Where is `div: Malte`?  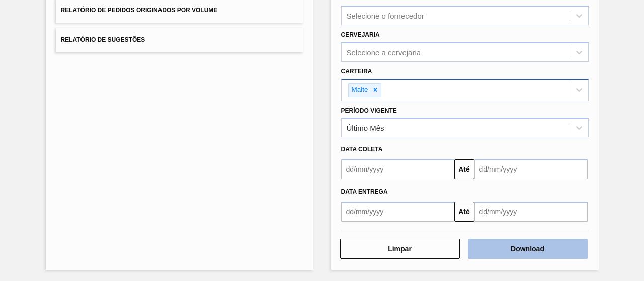 div: Malte is located at coordinates (359, 90).